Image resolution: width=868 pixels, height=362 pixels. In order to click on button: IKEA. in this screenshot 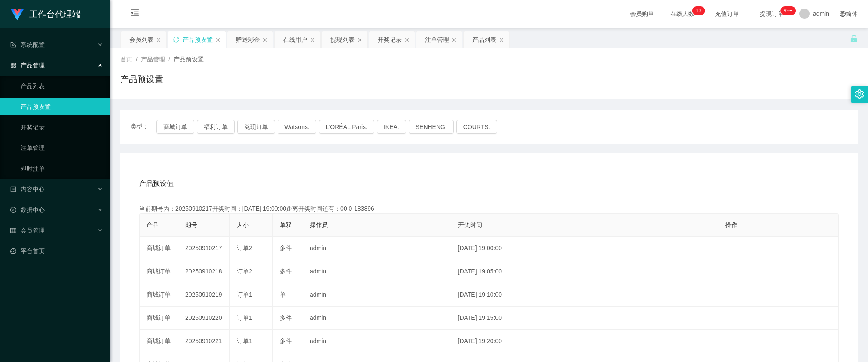, I will do `click(391, 127)`.